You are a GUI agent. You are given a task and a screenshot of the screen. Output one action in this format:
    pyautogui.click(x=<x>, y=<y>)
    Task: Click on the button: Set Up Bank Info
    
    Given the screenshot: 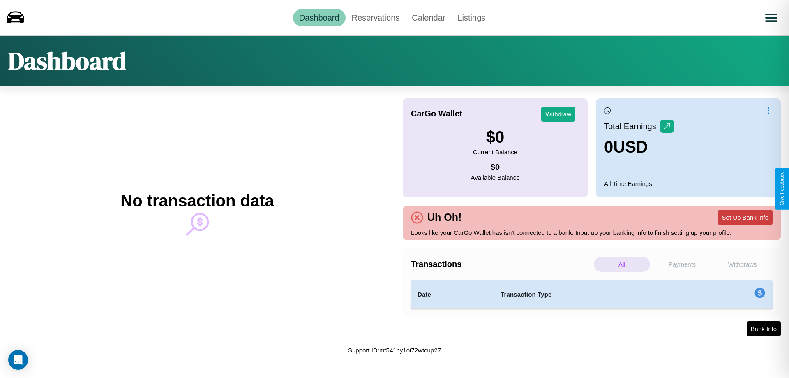 What is the action you would take?
    pyautogui.click(x=745, y=217)
    